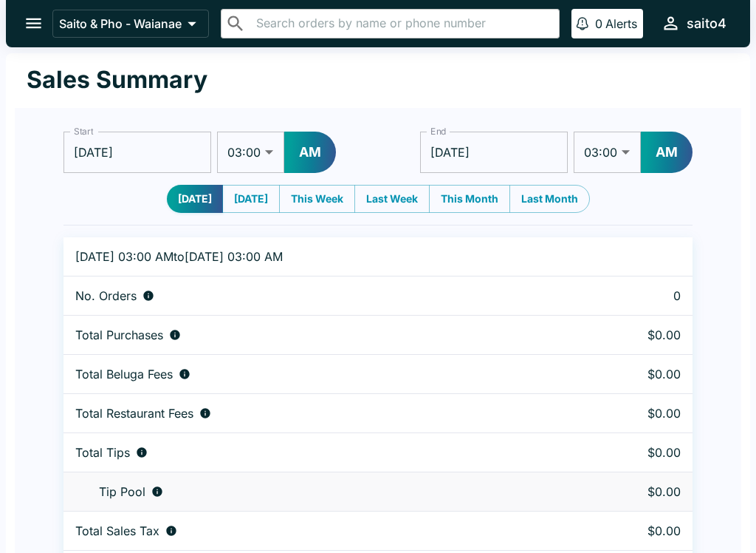  What do you see at coordinates (316, 531) in the screenshot?
I see `div: Sales tax paid by diners` at bounding box center [316, 531].